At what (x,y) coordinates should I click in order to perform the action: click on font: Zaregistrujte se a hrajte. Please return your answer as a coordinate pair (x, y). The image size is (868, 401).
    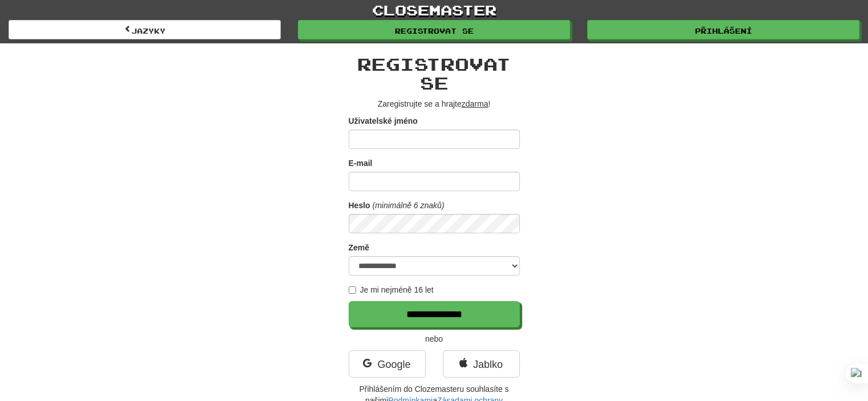
    Looking at the image, I should click on (420, 104).